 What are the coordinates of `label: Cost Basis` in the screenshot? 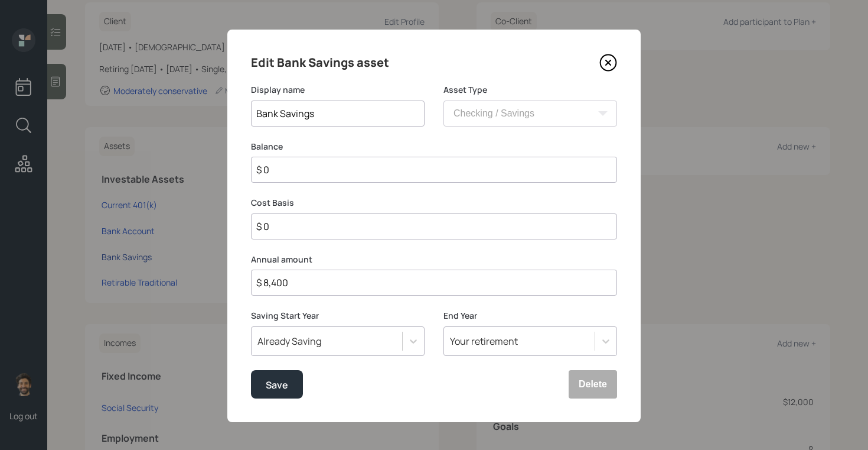 It's located at (434, 203).